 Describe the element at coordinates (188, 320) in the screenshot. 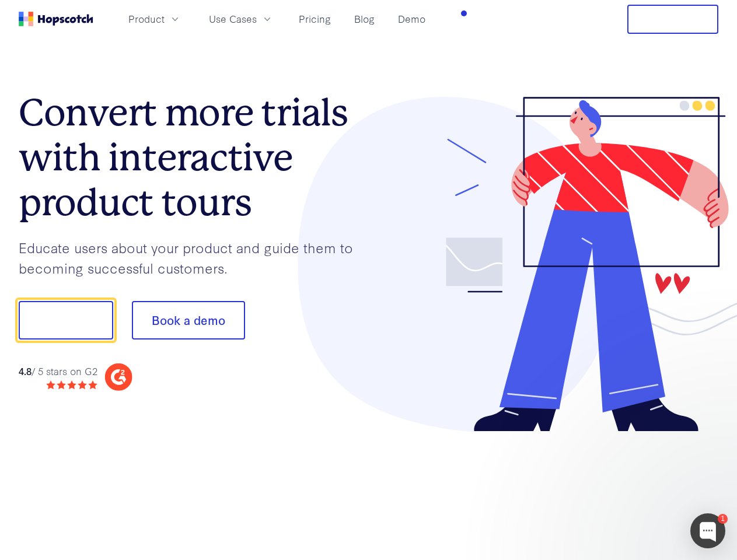

I see `a: Book a demo` at that location.